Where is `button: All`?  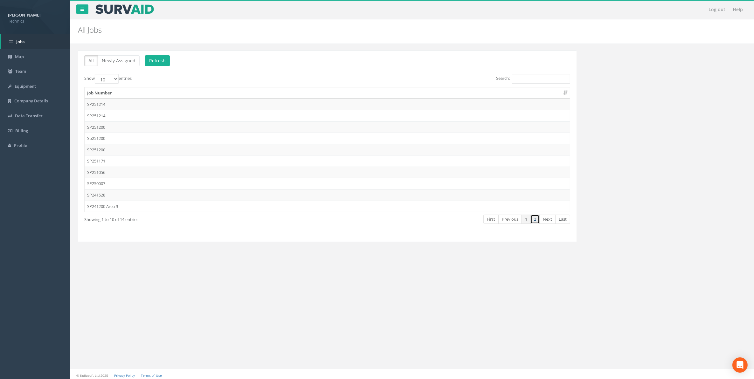
button: All is located at coordinates (91, 61).